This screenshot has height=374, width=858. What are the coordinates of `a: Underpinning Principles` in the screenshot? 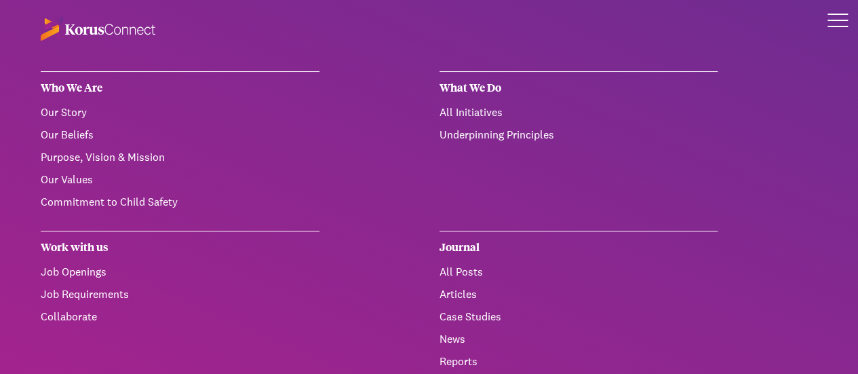 It's located at (497, 134).